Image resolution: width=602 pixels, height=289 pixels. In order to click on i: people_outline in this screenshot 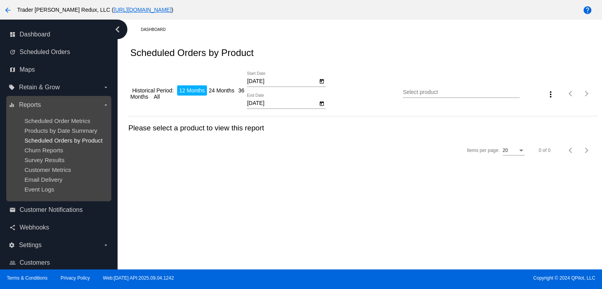, I will do `click(13, 263)`.